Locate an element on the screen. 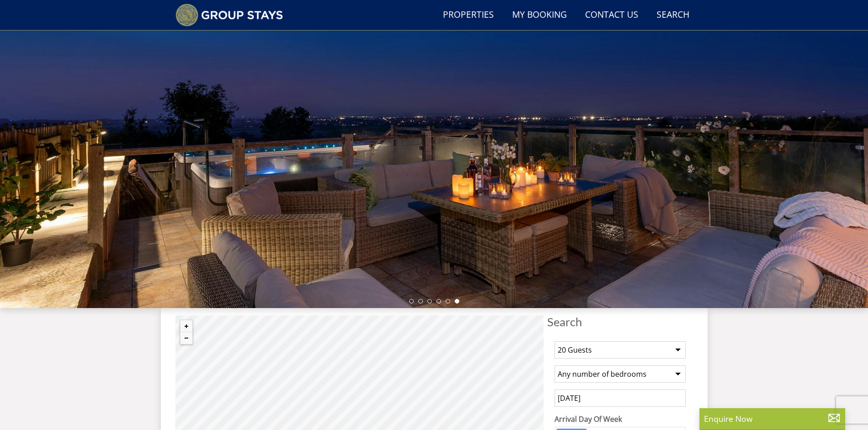 The image size is (868, 430). a: Properties is located at coordinates (468, 15).